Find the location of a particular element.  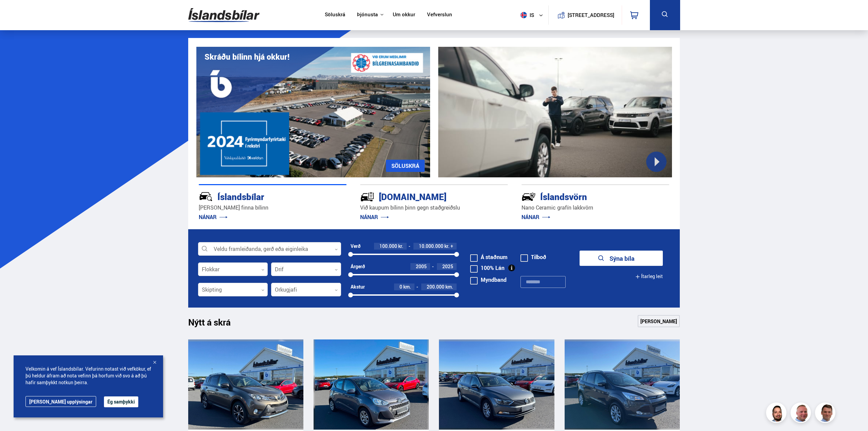

span: 2005 is located at coordinates (421, 267).